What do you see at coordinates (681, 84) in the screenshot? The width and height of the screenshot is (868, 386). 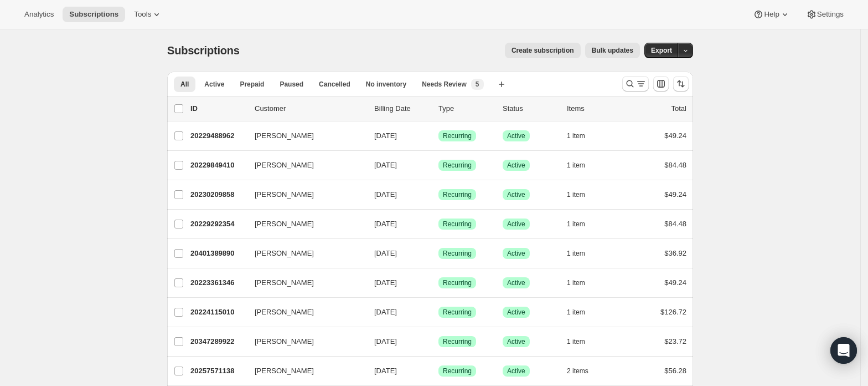 I see `button: Sort the results` at bounding box center [681, 84].